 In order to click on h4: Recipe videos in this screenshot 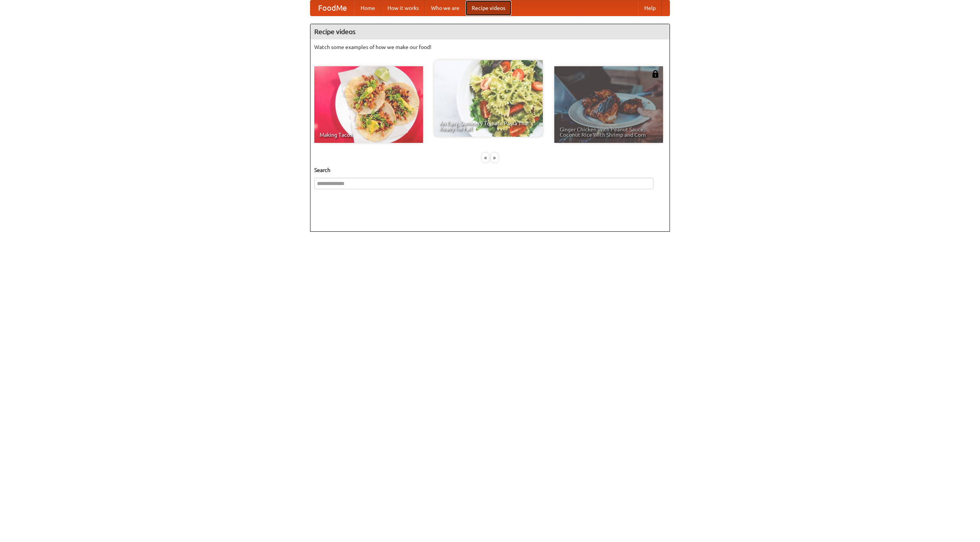, I will do `click(490, 31)`.